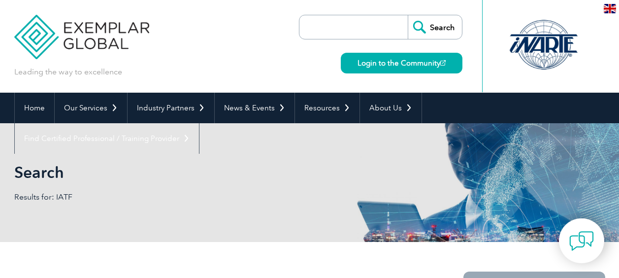  Describe the element at coordinates (582, 241) in the screenshot. I see `img: contact-chat.png` at that location.